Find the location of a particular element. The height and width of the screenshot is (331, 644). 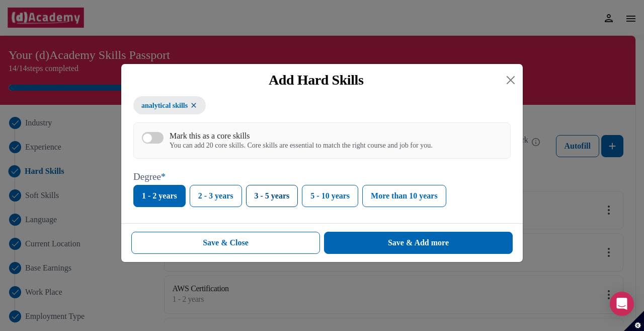

div: Save & Close is located at coordinates (226, 242).